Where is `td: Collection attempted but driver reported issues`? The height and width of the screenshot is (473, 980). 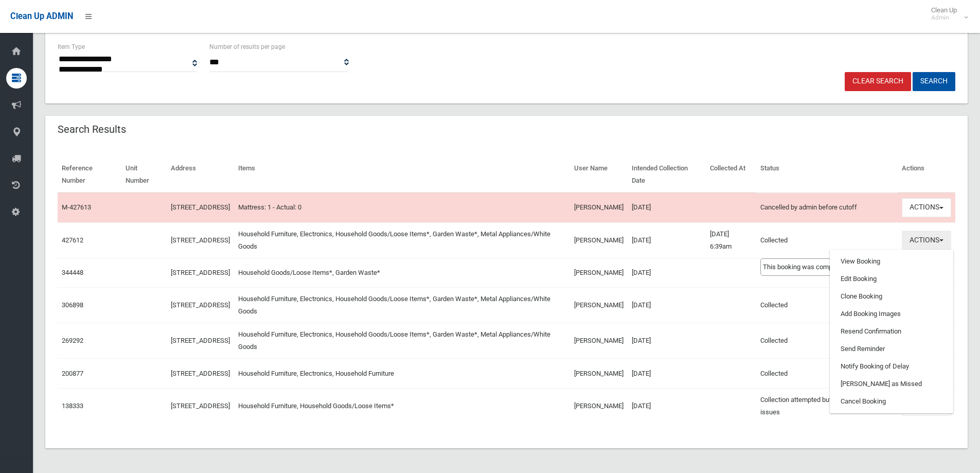
td: Collection attempted but driver reported issues is located at coordinates (827, 406).